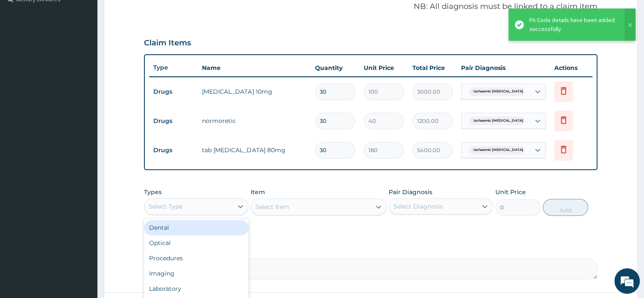 The width and height of the screenshot is (644, 298). Describe the element at coordinates (25, 53) in the screenshot. I see `img: d_794563401_company_1708531726252_794563401` at that location.